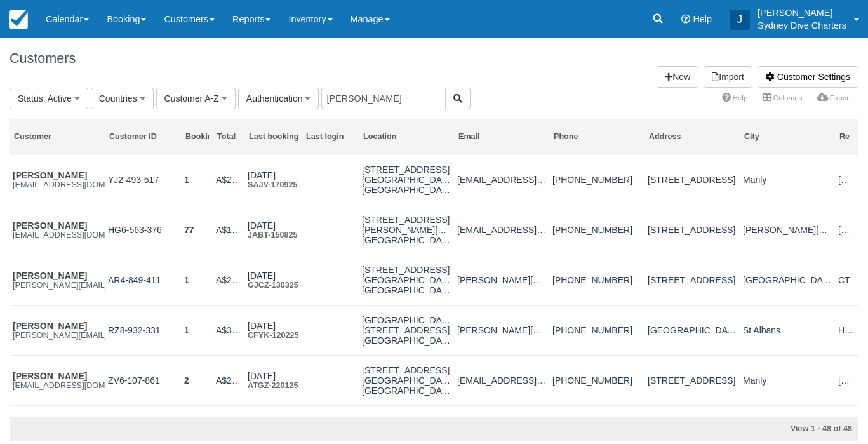  I want to click on td: HG6-563-376, so click(143, 230).